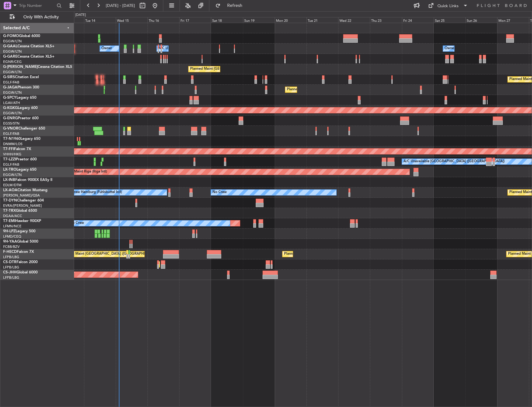  I want to click on a: VHHH/HKG, so click(12, 154).